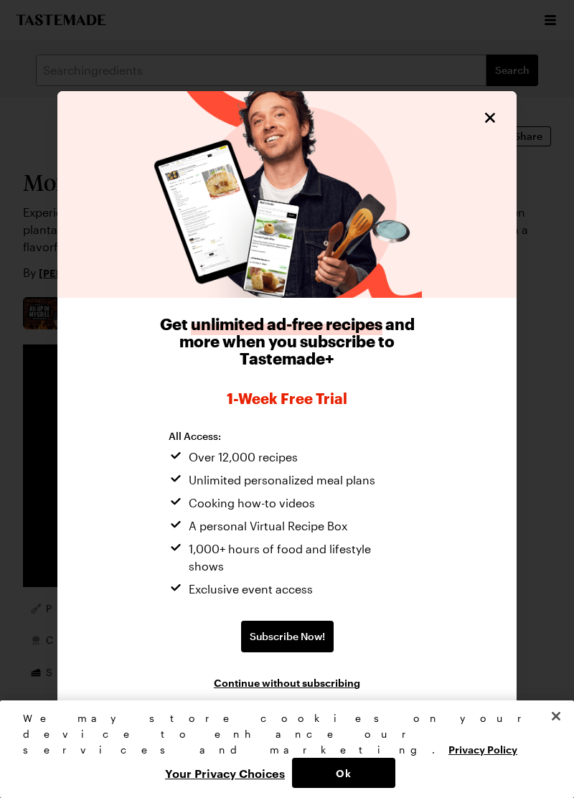  Describe the element at coordinates (344, 773) in the screenshot. I see `button: Ok` at that location.